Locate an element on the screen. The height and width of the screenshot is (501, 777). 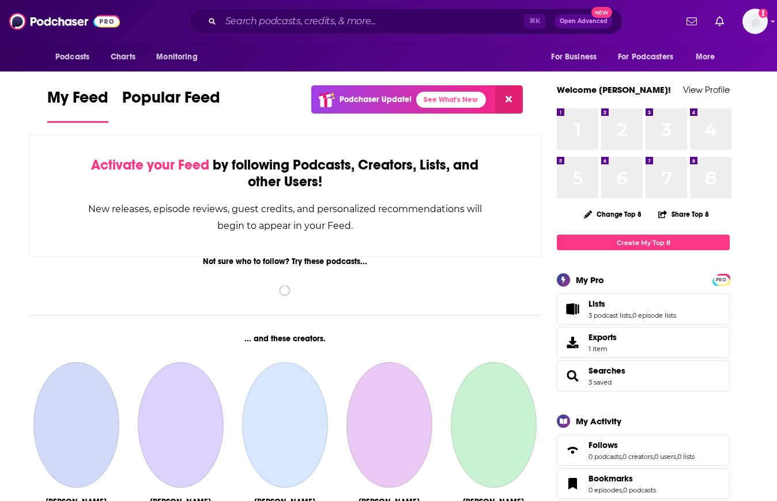
a: Kevin Barker is located at coordinates (389, 425).